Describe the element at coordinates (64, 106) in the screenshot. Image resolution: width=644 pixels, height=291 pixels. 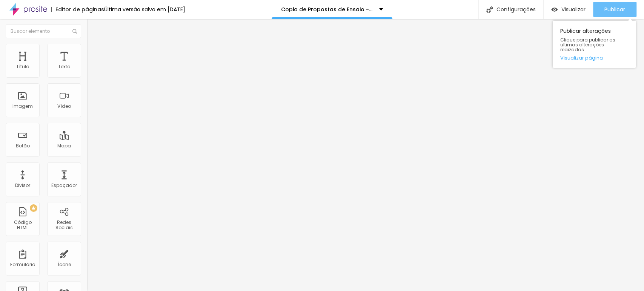
I see `div: Vídeo` at that location.